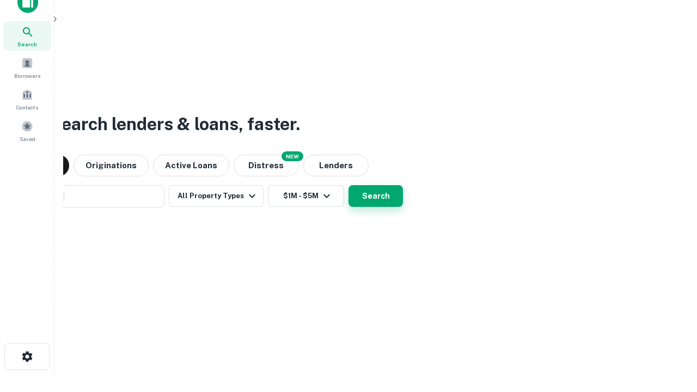 The width and height of the screenshot is (697, 392). What do you see at coordinates (216, 196) in the screenshot?
I see `button: All Property Types` at bounding box center [216, 196].